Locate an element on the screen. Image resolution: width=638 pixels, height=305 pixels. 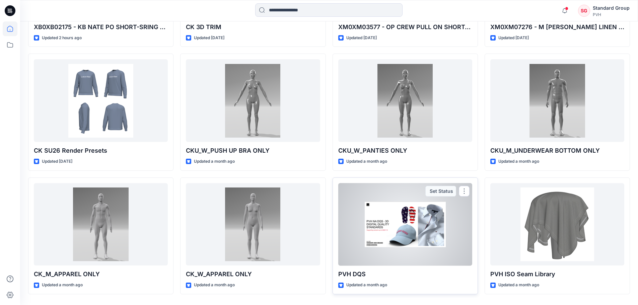
a: CKU_W_PANTIES ONLY is located at coordinates (405, 100).